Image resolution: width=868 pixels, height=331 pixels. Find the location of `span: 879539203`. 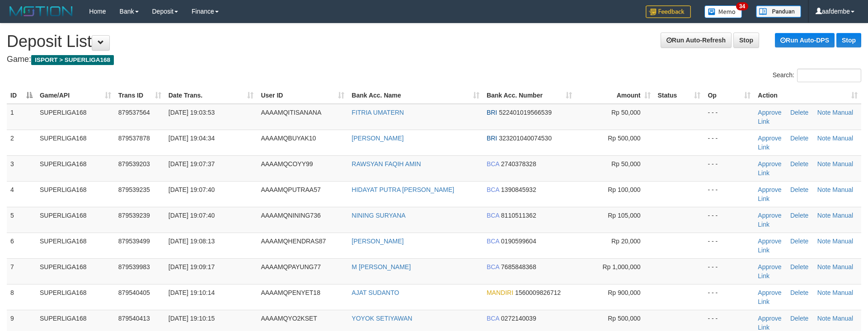

span: 879539203 is located at coordinates (134, 164).